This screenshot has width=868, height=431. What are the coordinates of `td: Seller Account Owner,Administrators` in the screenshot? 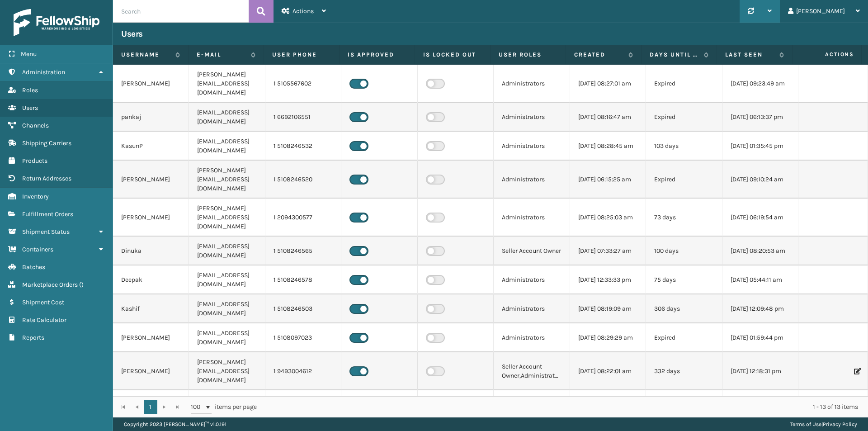 It's located at (531, 372).